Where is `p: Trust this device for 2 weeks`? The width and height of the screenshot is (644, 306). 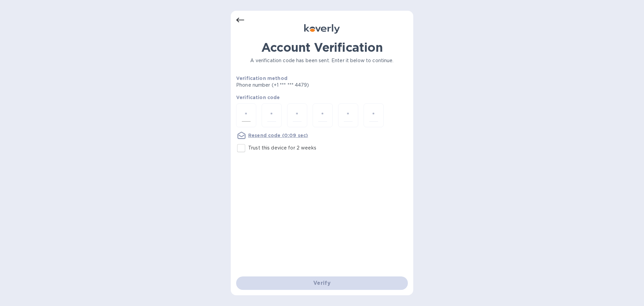 p: Trust this device for 2 weeks is located at coordinates (282, 148).